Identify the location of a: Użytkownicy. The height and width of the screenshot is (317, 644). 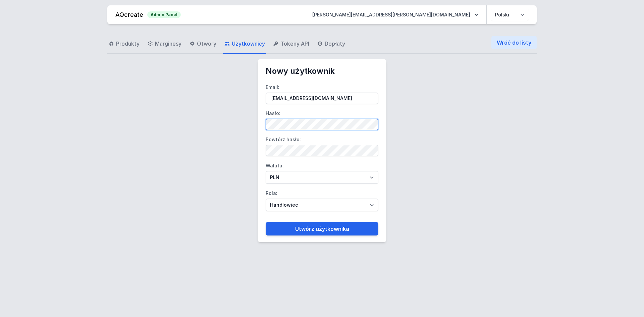
(245, 44).